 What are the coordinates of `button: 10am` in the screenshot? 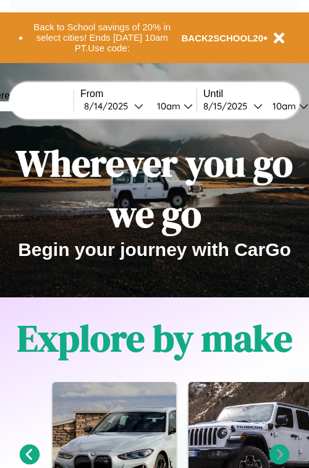 It's located at (172, 106).